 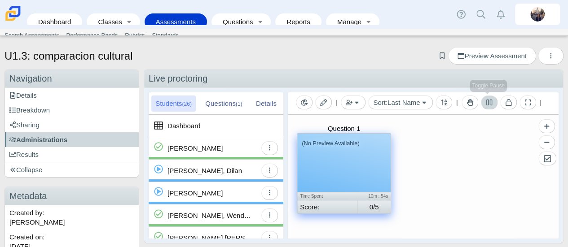 What do you see at coordinates (92, 35) in the screenshot?
I see `a: Performance Bands` at bounding box center [92, 35].